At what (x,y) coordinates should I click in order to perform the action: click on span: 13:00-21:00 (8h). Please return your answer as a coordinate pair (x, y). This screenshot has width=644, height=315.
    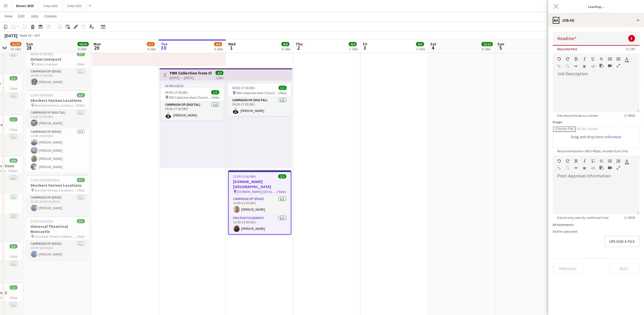
    Looking at the image, I should click on (244, 176).